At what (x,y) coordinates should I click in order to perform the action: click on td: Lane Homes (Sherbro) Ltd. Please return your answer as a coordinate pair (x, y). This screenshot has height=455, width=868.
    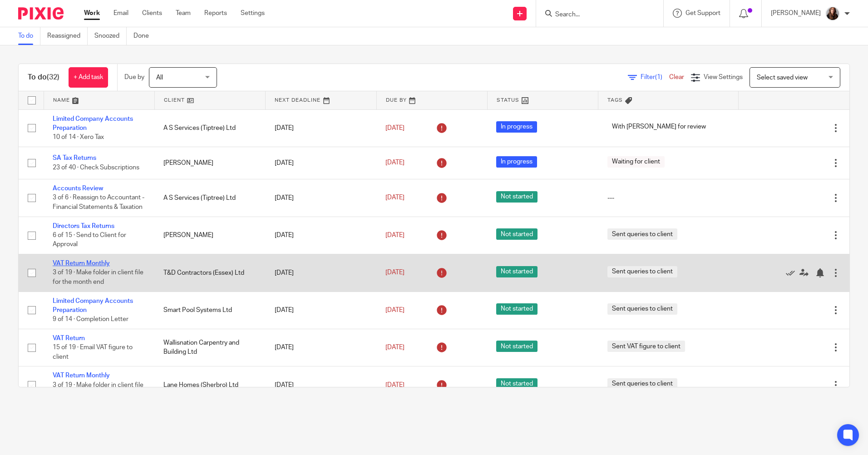
    Looking at the image, I should click on (210, 385).